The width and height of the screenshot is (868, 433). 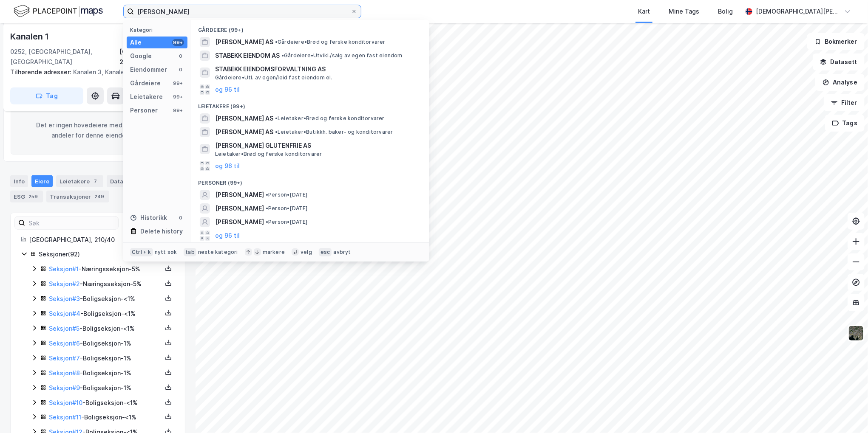 What do you see at coordinates (64, 283) in the screenshot?
I see `a: Seksjon#2` at bounding box center [64, 283].